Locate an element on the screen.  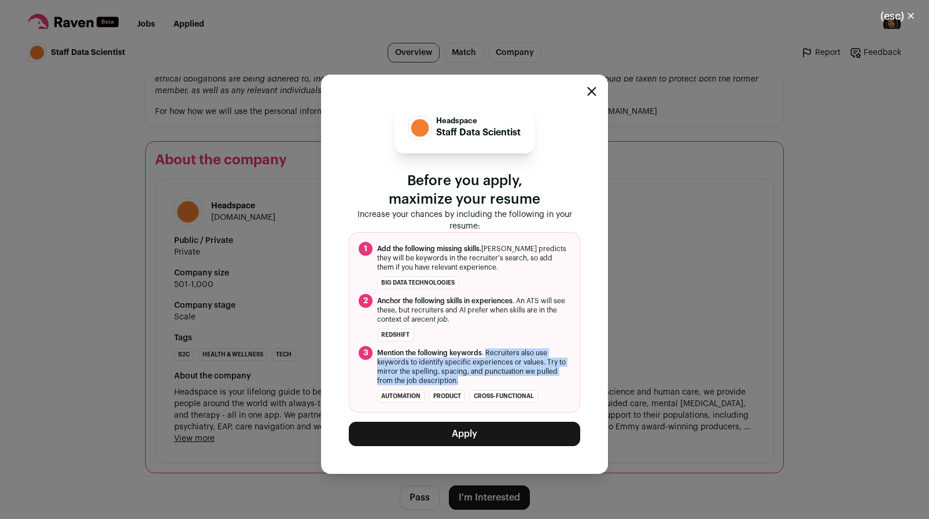
li: automation is located at coordinates (401, 396).